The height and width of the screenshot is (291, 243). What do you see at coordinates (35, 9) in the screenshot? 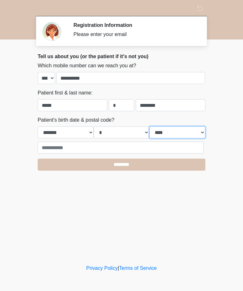
I see `img: Sm Skin La Laser Logo` at bounding box center [35, 9].